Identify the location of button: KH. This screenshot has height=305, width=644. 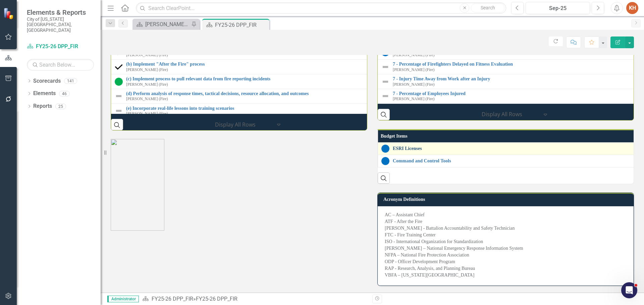
(632, 8).